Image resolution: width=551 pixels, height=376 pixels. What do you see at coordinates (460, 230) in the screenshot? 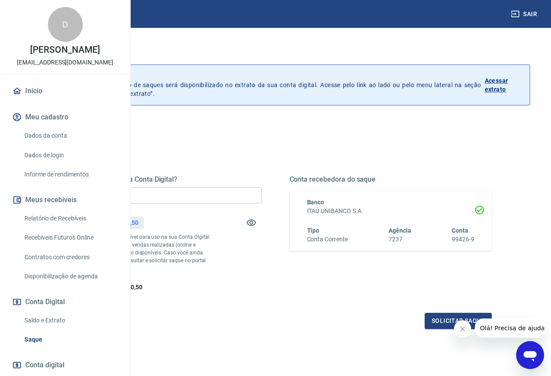
I see `span: Conta` at bounding box center [460, 230].